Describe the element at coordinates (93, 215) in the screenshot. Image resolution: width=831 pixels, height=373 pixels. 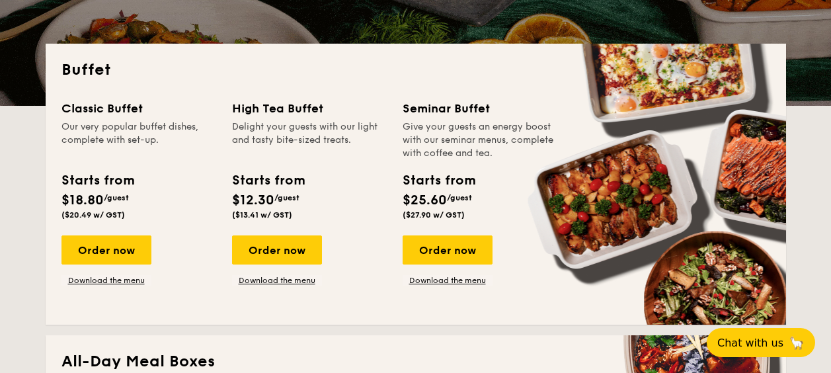
I see `span: ($20.49 w/ GST)` at that location.